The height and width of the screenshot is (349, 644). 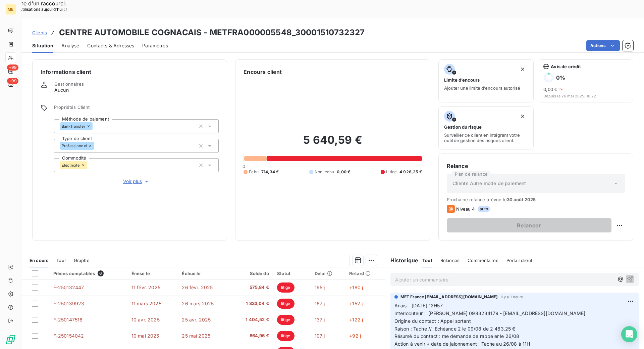 I want to click on span: Ajouter une limite d’encours autorisé, so click(x=482, y=88).